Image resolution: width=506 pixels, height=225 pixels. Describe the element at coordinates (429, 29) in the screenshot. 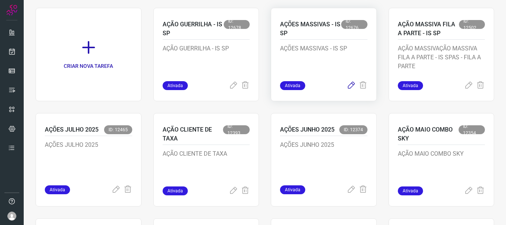

I see `p: AÇÃO MASSIVA FILA A PARTE - IS SP` at that location.